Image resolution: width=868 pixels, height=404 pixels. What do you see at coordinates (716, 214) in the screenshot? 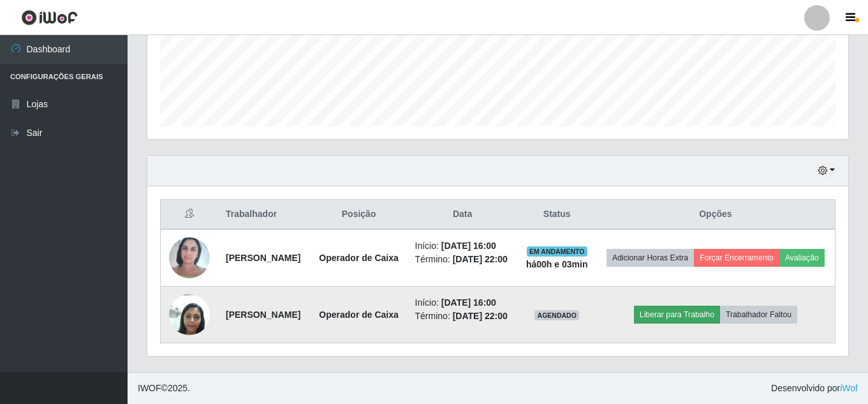
I see `th: Opções` at bounding box center [716, 214].